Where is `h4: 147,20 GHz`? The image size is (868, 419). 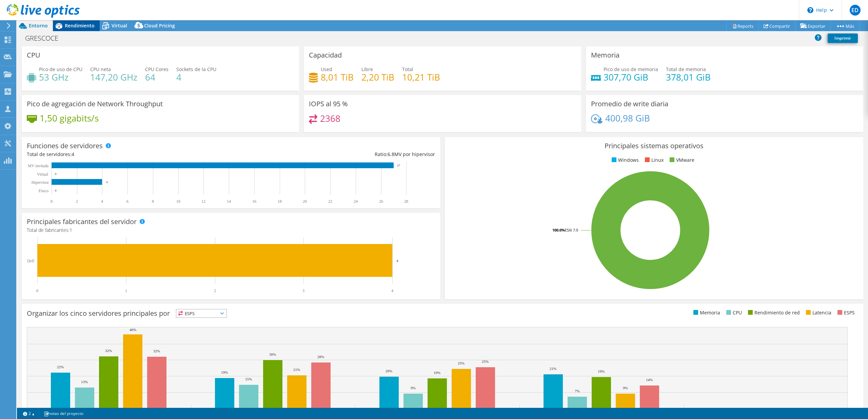
h4: 147,20 GHz is located at coordinates (113, 77).